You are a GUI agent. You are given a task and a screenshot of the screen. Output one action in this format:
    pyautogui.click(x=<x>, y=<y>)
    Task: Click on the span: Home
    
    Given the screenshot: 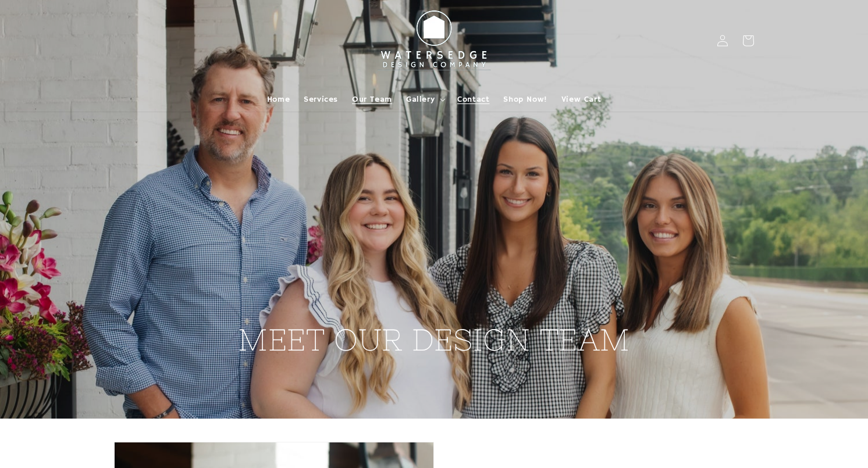 What is the action you would take?
    pyautogui.click(x=278, y=99)
    